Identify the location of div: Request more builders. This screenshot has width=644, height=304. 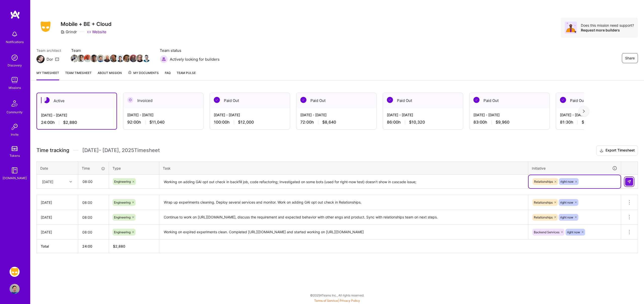
(608, 30).